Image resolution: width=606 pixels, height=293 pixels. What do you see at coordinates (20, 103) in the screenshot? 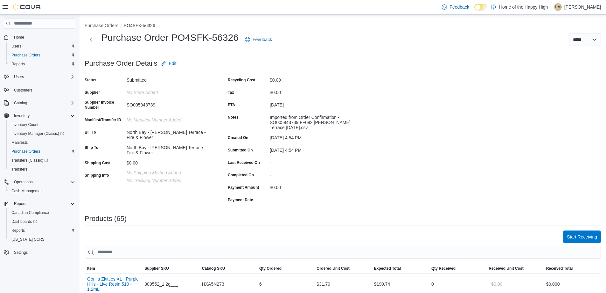
I see `button: Catalog` at bounding box center [20, 103].